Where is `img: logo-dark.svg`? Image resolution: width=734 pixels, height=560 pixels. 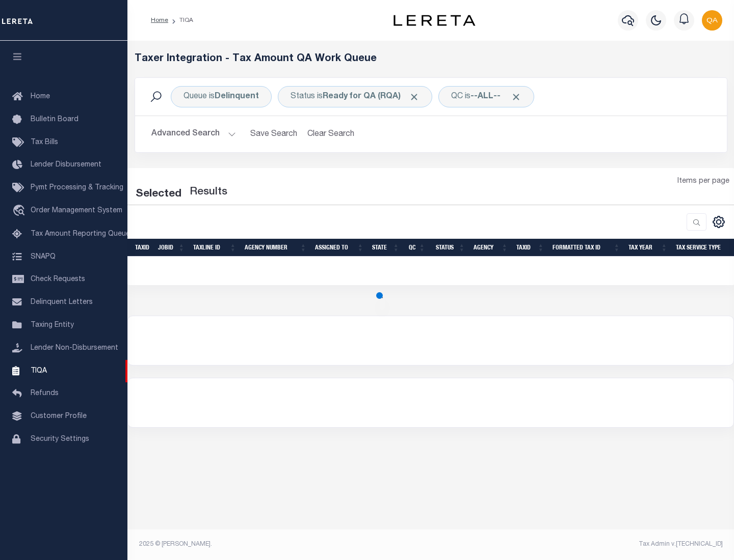 img: logo-dark.svg is located at coordinates (434, 21).